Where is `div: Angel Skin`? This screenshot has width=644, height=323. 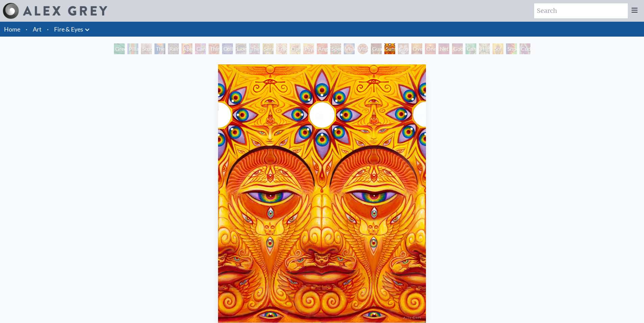 div: Angel Skin is located at coordinates (323, 49).